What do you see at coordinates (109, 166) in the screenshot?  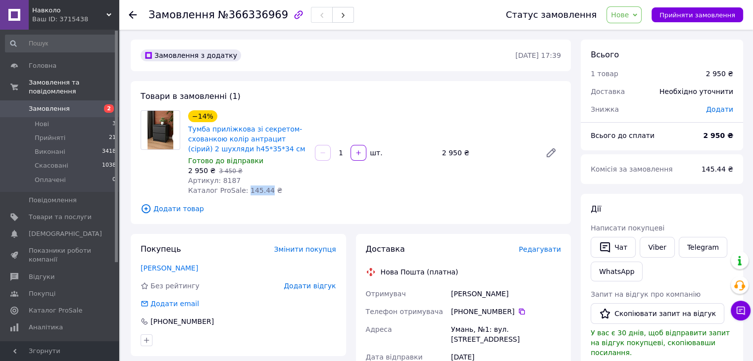 I see `span: 1038` at bounding box center [109, 166].